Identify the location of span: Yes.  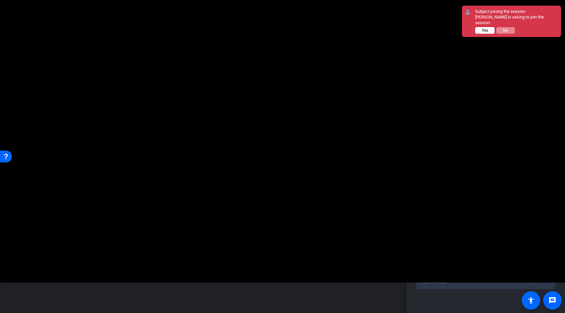
(484, 30).